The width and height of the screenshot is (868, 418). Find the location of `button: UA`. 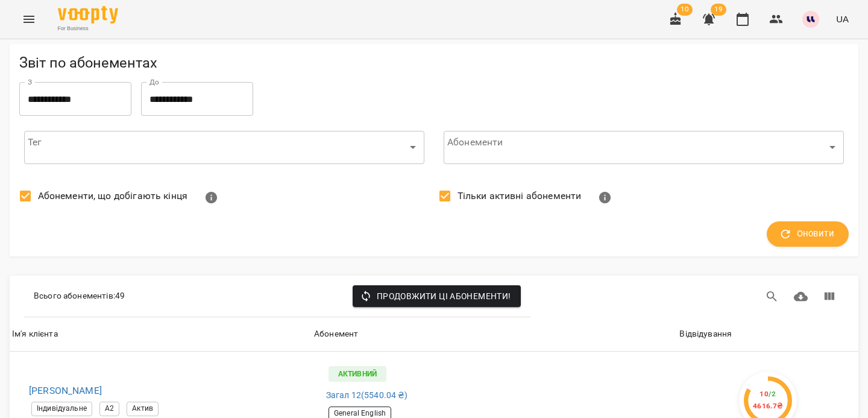

button: UA is located at coordinates (842, 19).